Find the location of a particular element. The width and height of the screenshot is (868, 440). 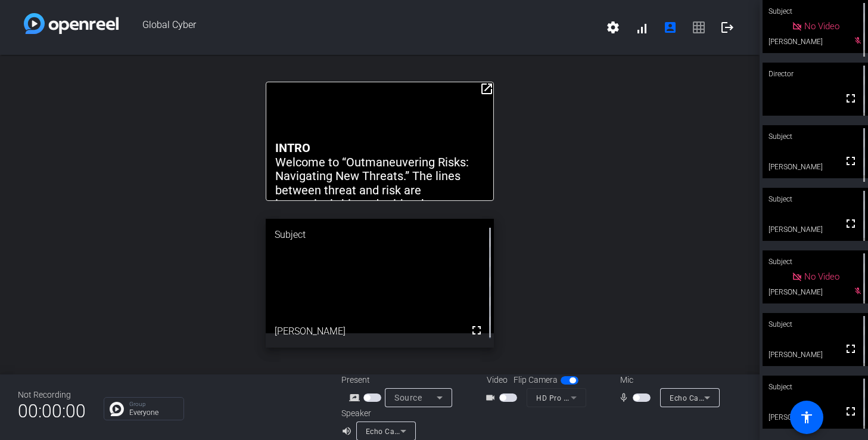

mat-icon: accessibility is located at coordinates (806, 417).